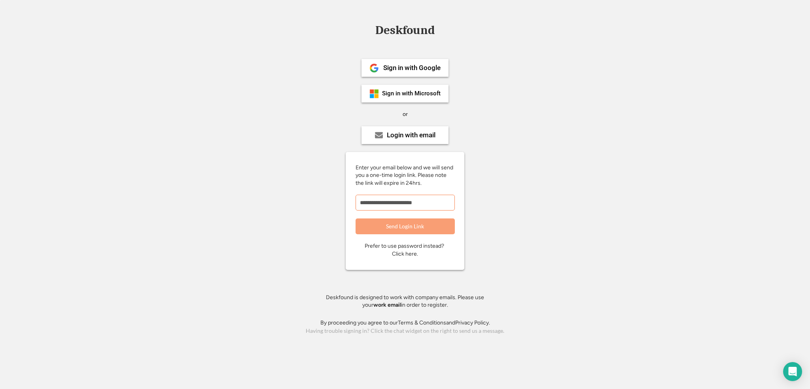  I want to click on div: Sign in with Google, so click(412, 68).